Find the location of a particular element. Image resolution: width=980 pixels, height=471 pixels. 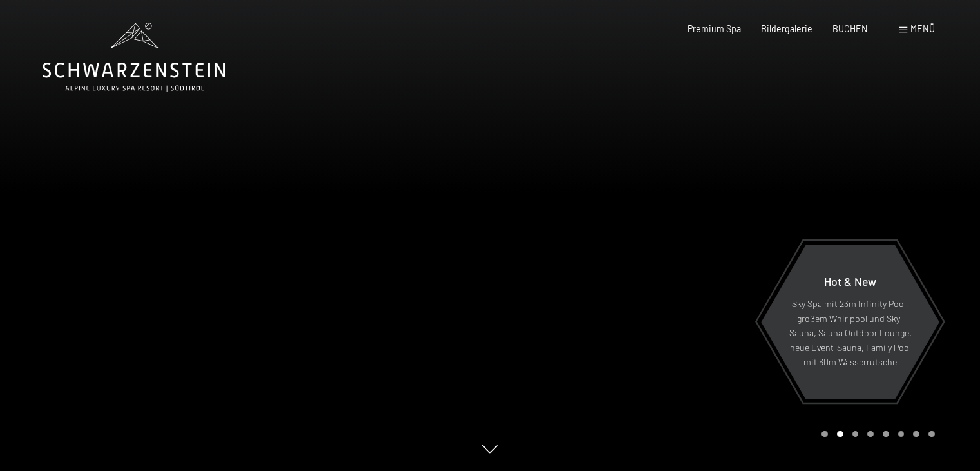

a: BUCHEN is located at coordinates (850, 28).